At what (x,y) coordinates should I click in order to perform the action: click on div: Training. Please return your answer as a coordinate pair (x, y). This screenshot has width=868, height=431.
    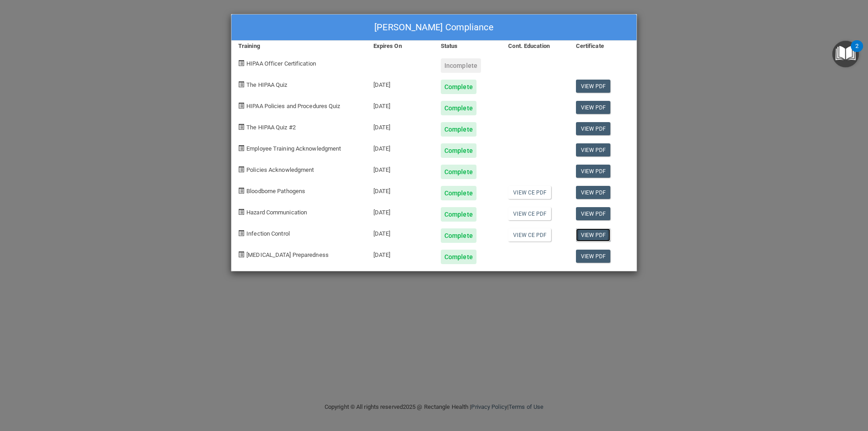
    Looking at the image, I should click on (299, 46).